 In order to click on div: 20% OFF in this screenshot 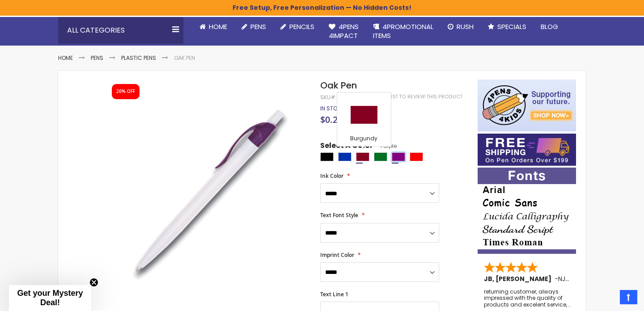, I will do `click(126, 92)`.